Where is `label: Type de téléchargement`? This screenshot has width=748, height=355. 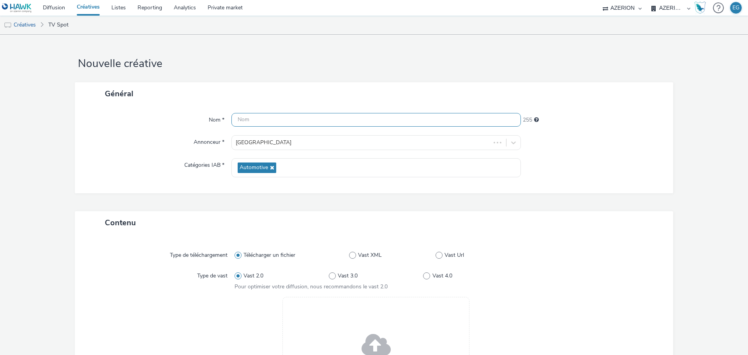 label: Type de téléchargement is located at coordinates (199, 253).